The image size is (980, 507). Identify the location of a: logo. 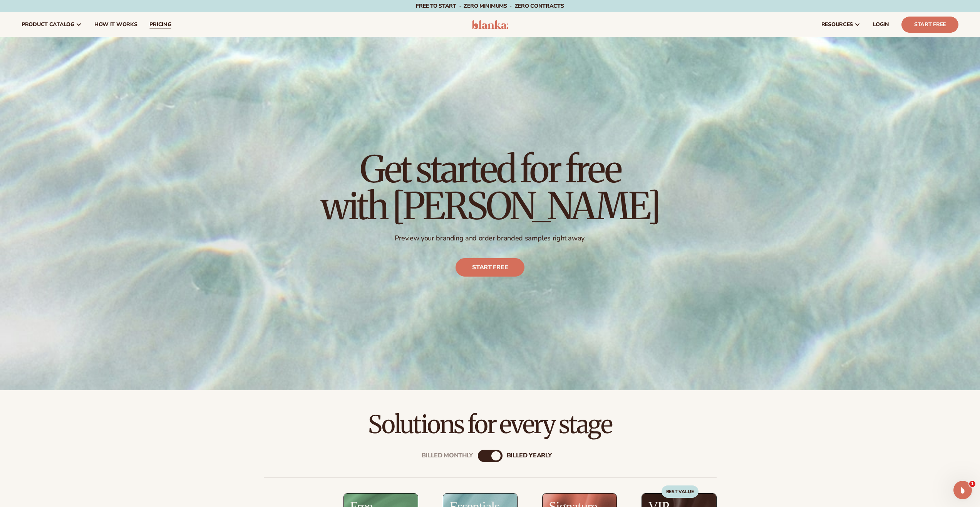
(490, 25).